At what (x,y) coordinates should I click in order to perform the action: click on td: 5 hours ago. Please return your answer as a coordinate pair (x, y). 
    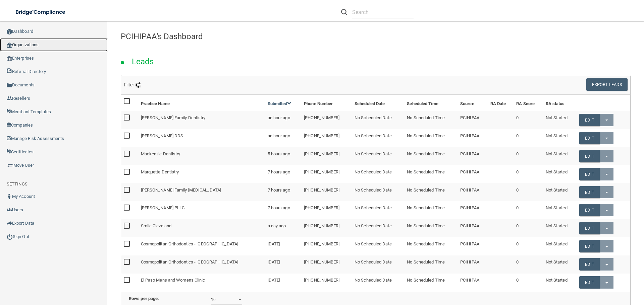
    Looking at the image, I should click on (284, 156).